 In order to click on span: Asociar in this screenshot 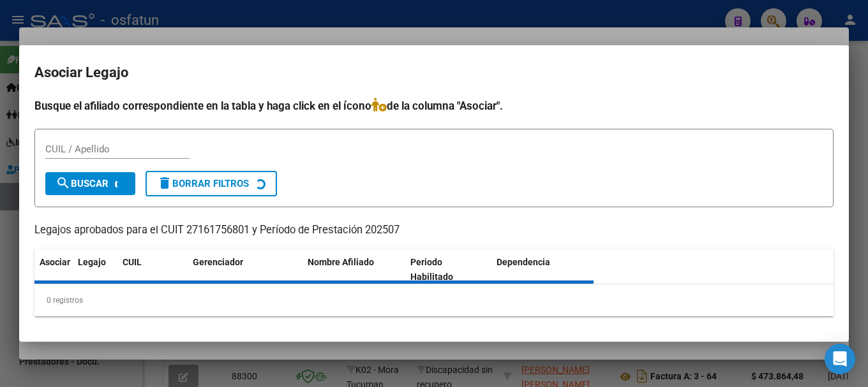, I will do `click(55, 262)`.